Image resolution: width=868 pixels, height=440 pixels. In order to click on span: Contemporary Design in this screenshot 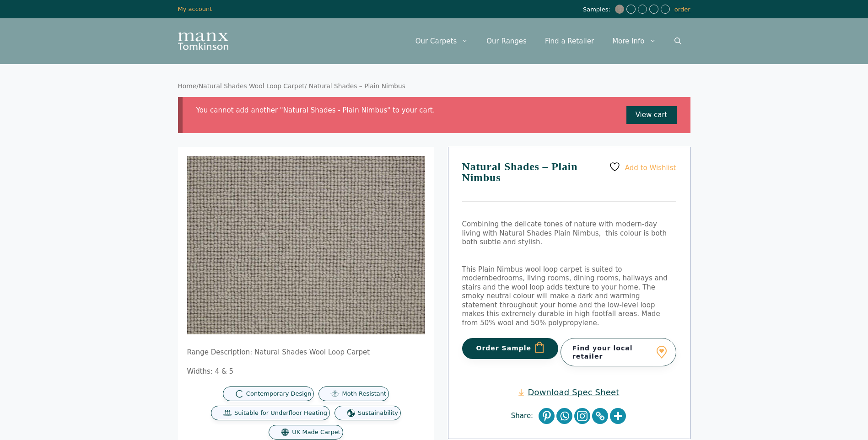, I will do `click(278, 393)`.